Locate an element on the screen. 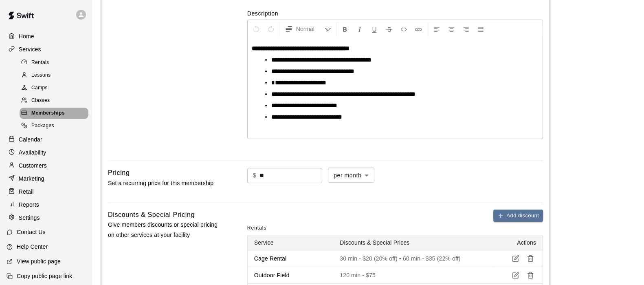 This screenshot has height=285, width=644. p: Cage Rental is located at coordinates (290, 259).